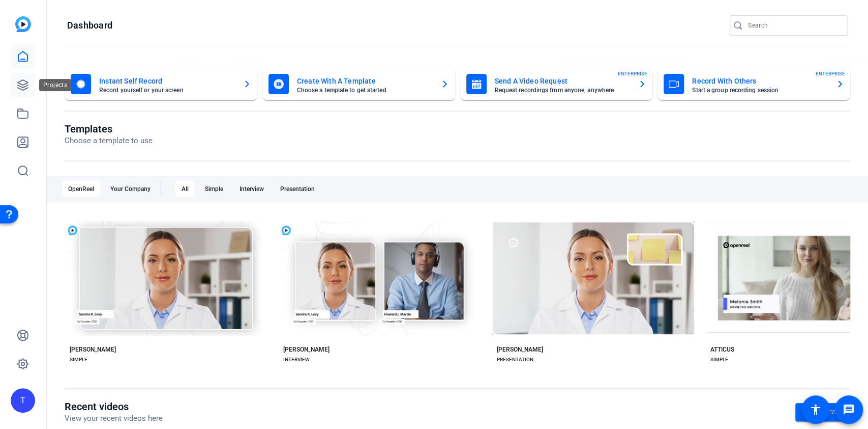 This screenshot has width=868, height=429. What do you see at coordinates (760, 90) in the screenshot?
I see `mat-card-subtitle: Start a group recording session` at bounding box center [760, 90].